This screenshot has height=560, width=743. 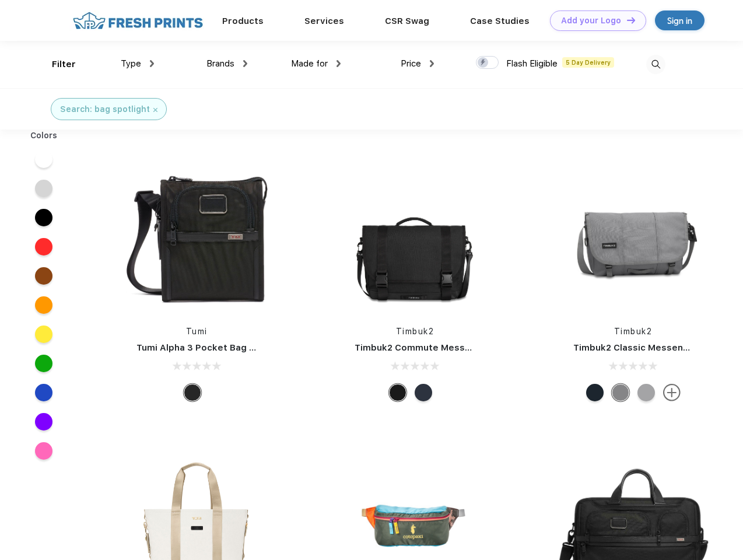 What do you see at coordinates (424, 393) in the screenshot?
I see `div: Eco Nautical` at bounding box center [424, 393].